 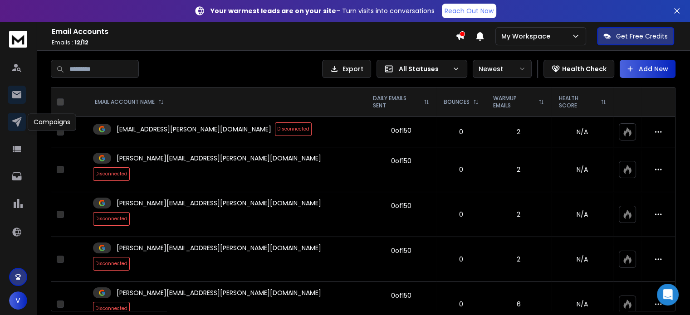 I want to click on div: Open Intercom Messenger, so click(x=667, y=295).